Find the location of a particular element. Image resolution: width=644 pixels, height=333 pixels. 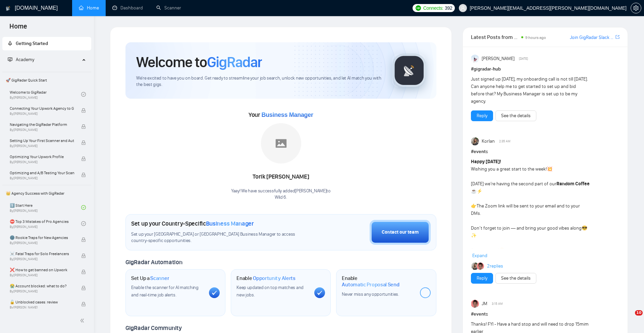

span: export is located at coordinates (618, 37).